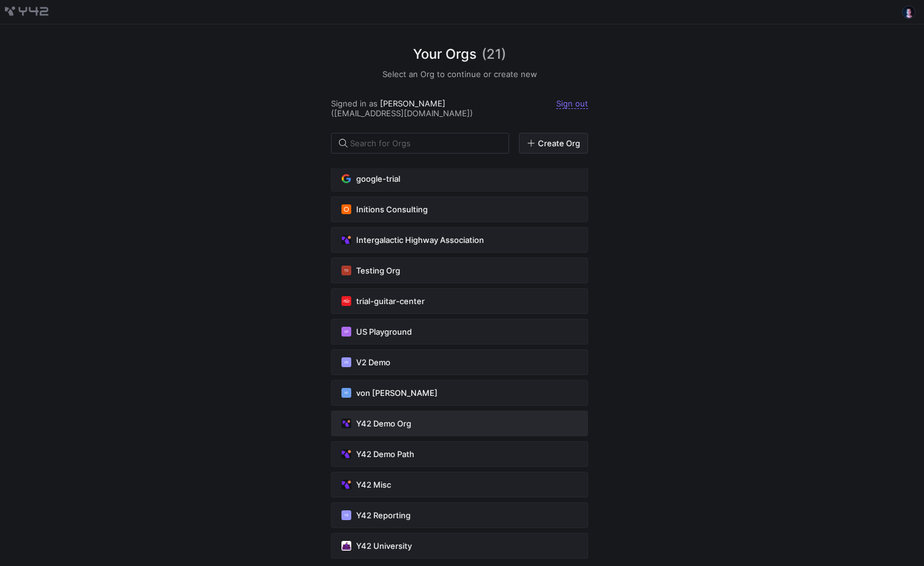  Describe the element at coordinates (346, 546) in the screenshot. I see `img: https://storage.googleapis.com/y42-prod-data-exchange/images/Qmmu4gaZdtStRPSB4PMz82MkPpDGKhLKrVpX...` at that location.